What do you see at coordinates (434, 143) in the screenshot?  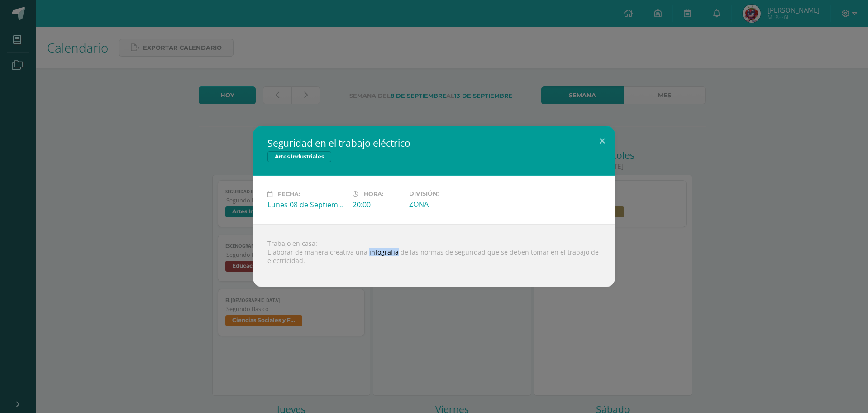 I see `h2: Seguridad en el trabajo eléctrico` at bounding box center [434, 143].